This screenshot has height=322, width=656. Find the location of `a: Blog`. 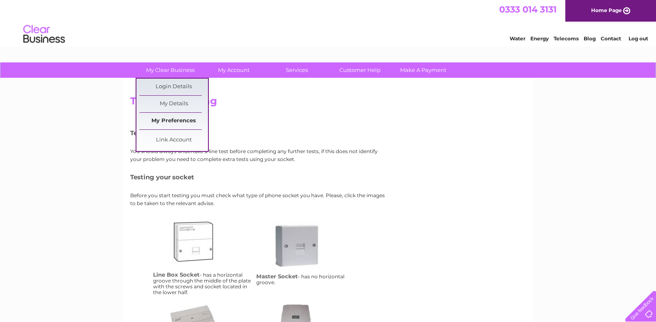

a: Blog is located at coordinates (589, 38).